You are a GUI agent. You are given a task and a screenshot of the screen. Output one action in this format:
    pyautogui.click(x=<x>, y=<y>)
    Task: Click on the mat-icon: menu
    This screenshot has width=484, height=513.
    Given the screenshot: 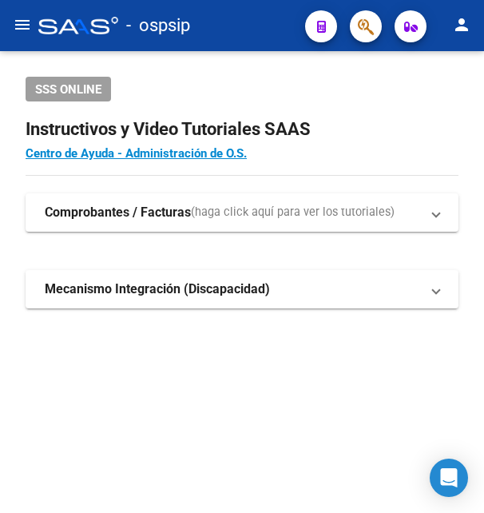 What is the action you would take?
    pyautogui.click(x=22, y=25)
    